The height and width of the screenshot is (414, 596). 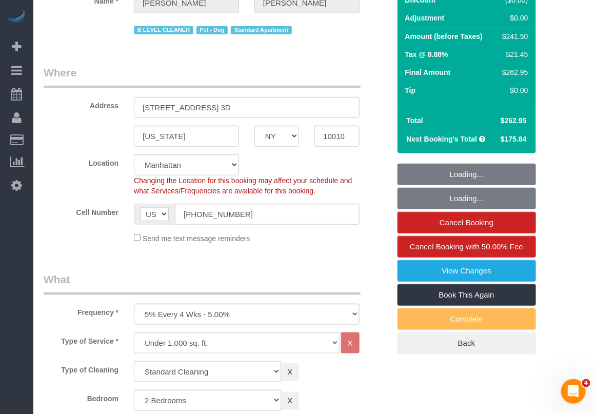 What do you see at coordinates (467, 271) in the screenshot?
I see `a: View Changes` at bounding box center [467, 271].